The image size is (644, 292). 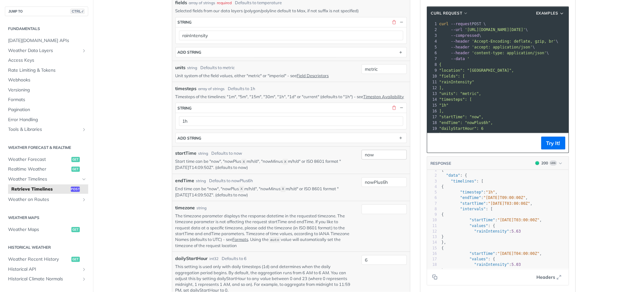 I want to click on span: "timelines", so click(x=464, y=181).